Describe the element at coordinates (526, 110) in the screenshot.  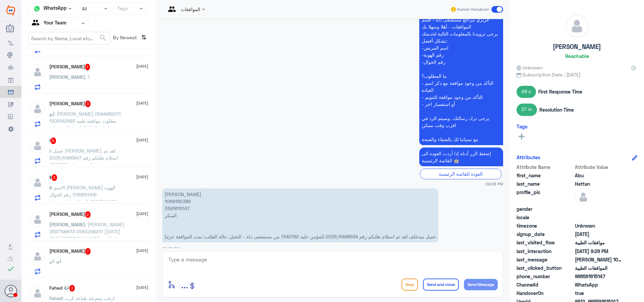
I see `span: 37 m` at that location.